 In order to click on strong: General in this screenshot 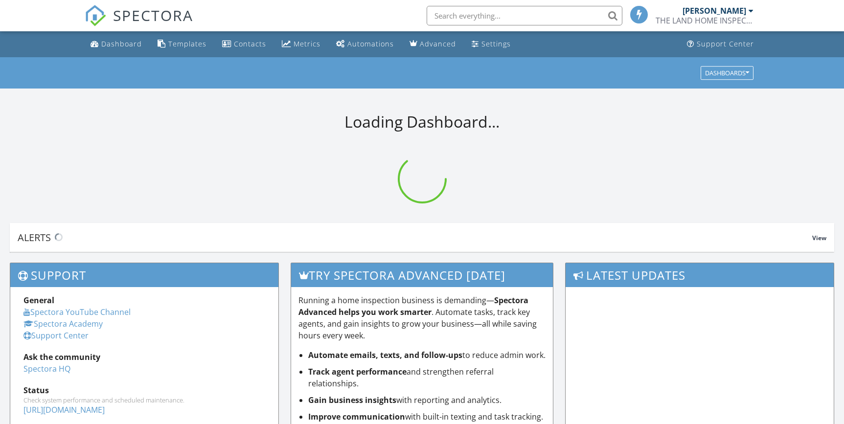, I will do `click(39, 300)`.